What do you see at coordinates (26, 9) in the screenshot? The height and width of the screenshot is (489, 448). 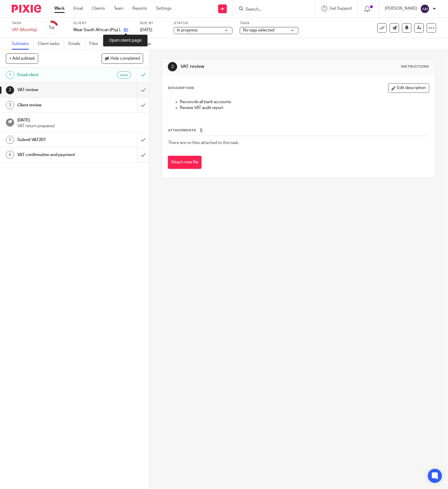 I see `img: Pixie` at bounding box center [26, 9].